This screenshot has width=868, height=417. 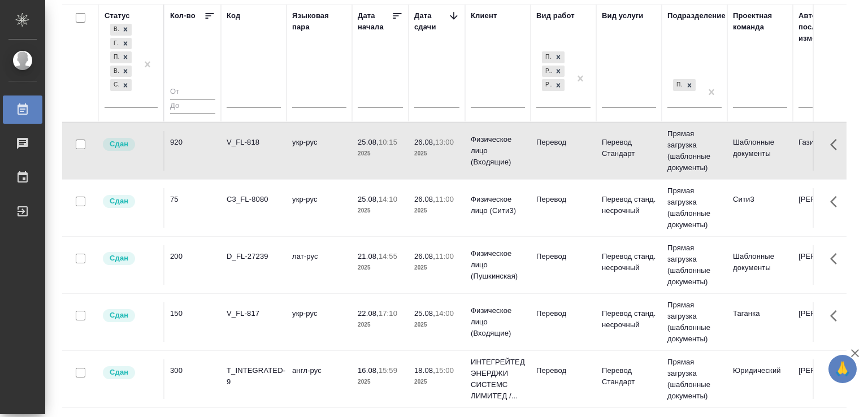 What do you see at coordinates (192, 265) in the screenshot?
I see `td: 200` at bounding box center [192, 265].